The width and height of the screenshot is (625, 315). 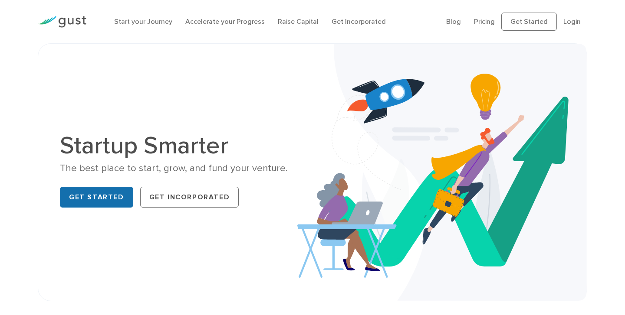 What do you see at coordinates (183, 146) in the screenshot?
I see `h1: Startup Smarter` at bounding box center [183, 146].